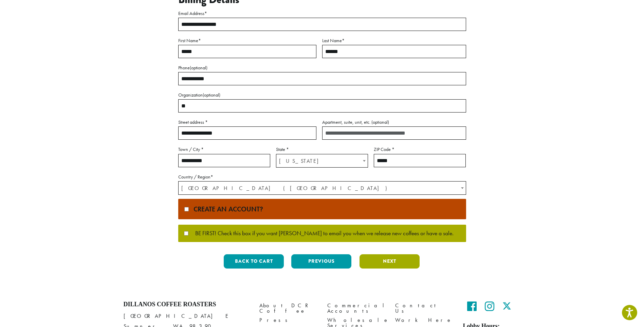 The image size is (644, 327). I want to click on label: Last Name, so click(395, 40).